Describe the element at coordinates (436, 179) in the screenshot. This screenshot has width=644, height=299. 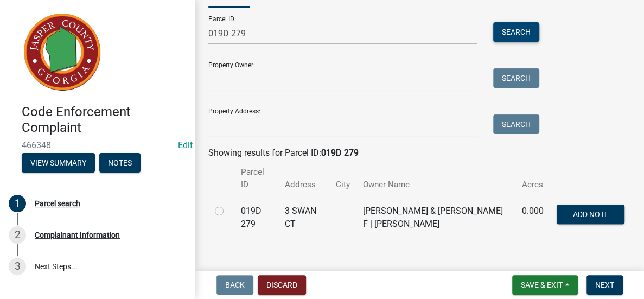
I see `th: Owner Name` at that location.